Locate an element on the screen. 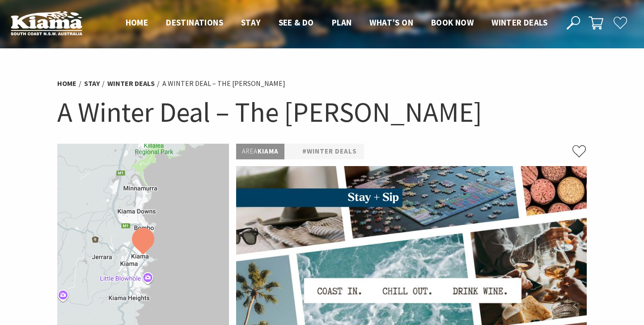 The height and width of the screenshot is (325, 644). span: Destinations is located at coordinates (194, 22).